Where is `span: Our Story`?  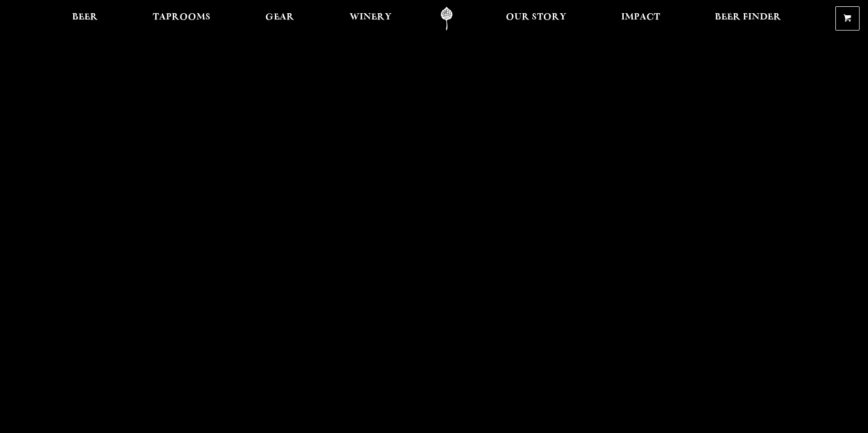
span: Our Story is located at coordinates (536, 17).